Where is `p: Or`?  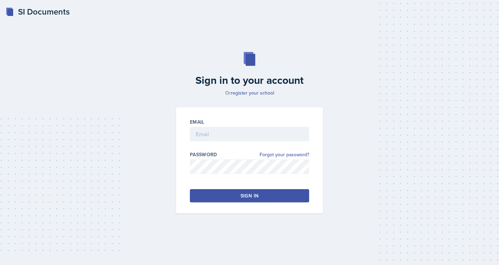 p: Or is located at coordinates (249, 93).